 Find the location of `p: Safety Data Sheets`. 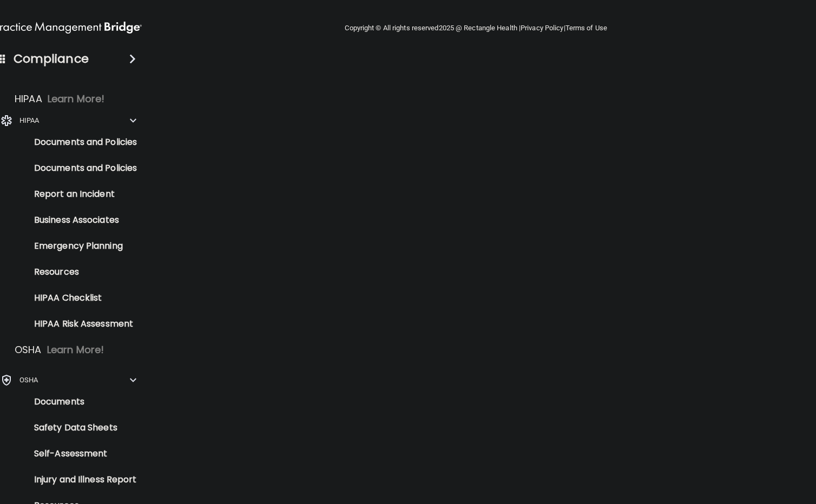

p: Safety Data Sheets is located at coordinates (81, 428).